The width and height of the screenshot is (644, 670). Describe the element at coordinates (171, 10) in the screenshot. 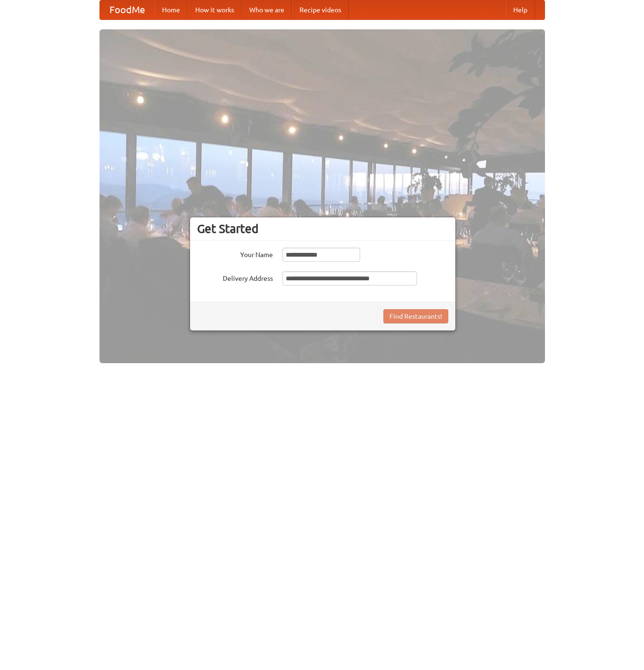

I see `a: Home` at that location.